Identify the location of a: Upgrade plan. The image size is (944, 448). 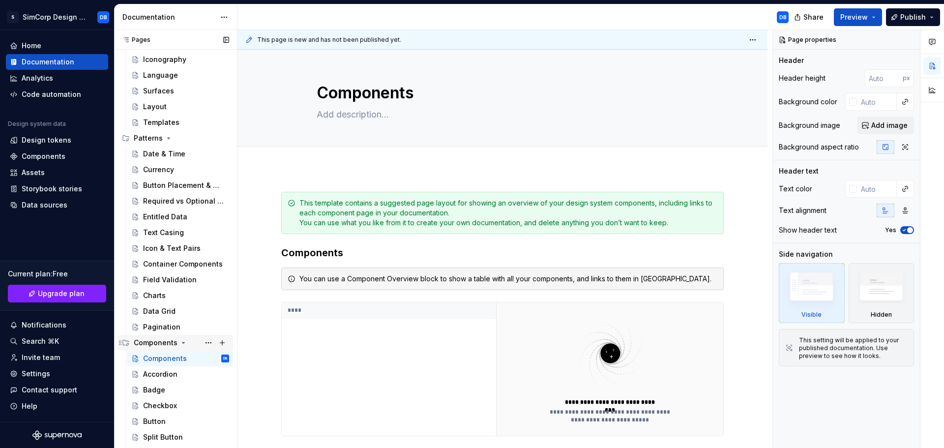
(57, 294).